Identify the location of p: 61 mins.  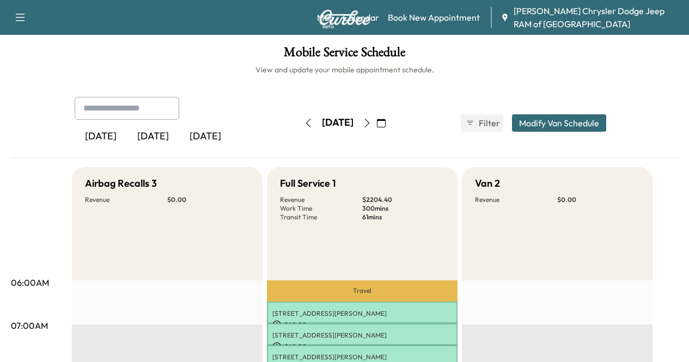
(403, 217).